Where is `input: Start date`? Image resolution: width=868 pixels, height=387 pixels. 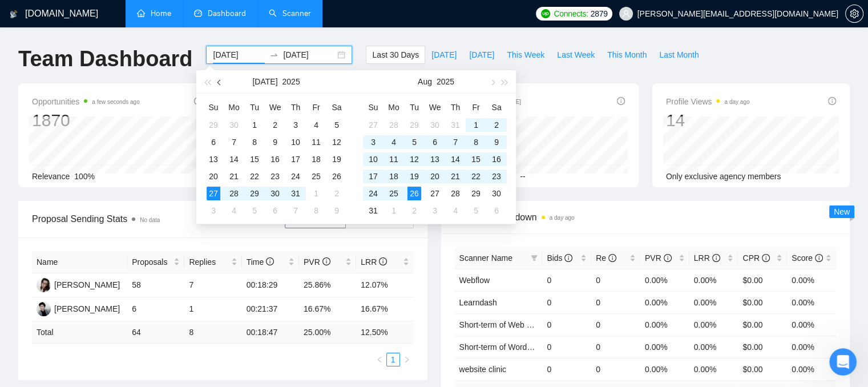 input: Start date is located at coordinates (238, 55).